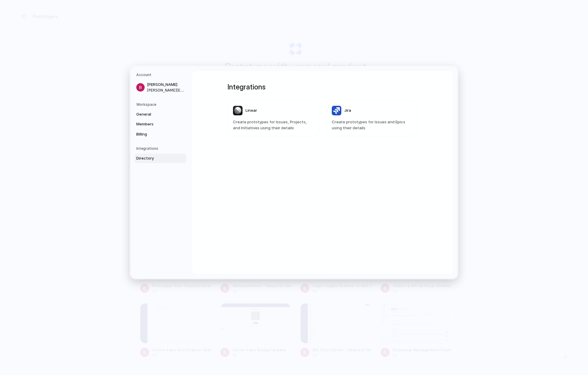 This screenshot has height=375, width=588. I want to click on span: Linear, so click(251, 111).